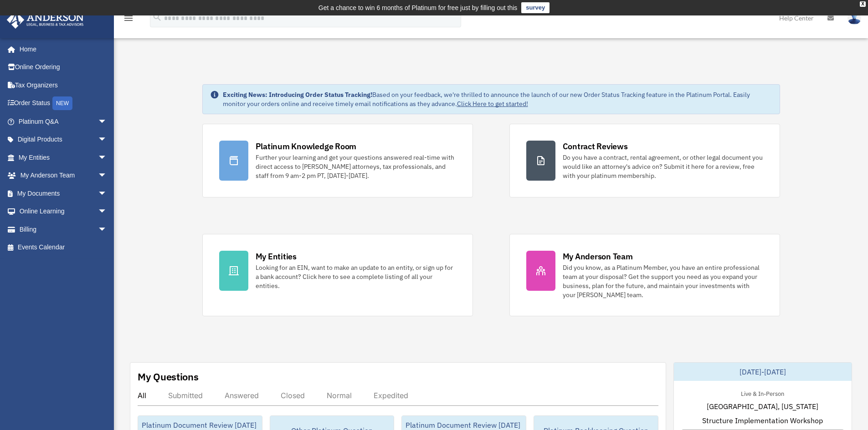  What do you see at coordinates (63, 212) in the screenshot?
I see `a: Online Learningarrow_drop_down` at bounding box center [63, 212].